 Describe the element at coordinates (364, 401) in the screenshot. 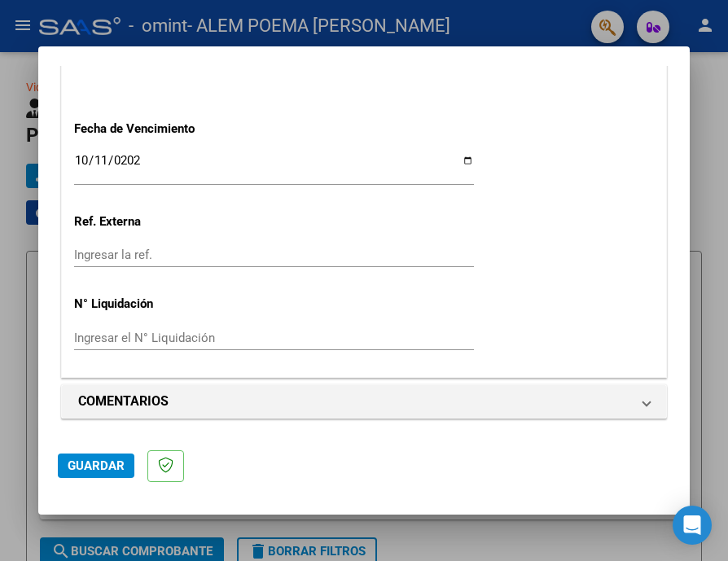

I see `mat-expansion-panel-header: COMENTARIOS` at that location.